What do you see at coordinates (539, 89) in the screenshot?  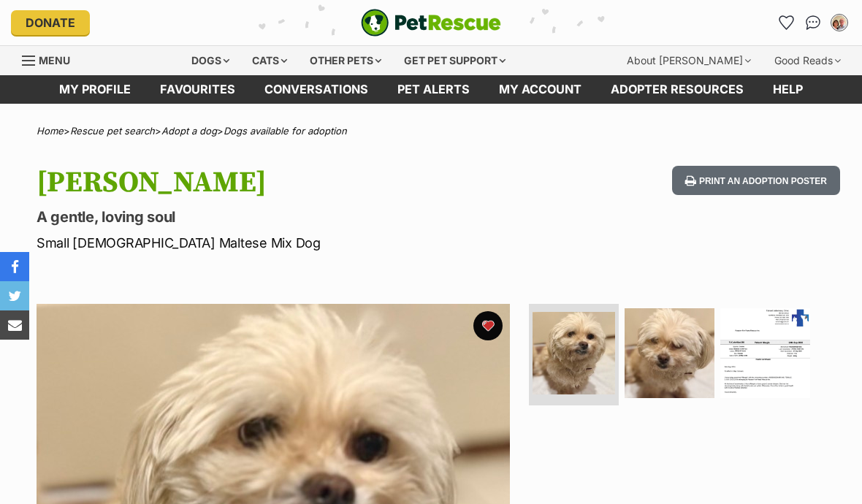 I see `a: My account` at bounding box center [539, 89].